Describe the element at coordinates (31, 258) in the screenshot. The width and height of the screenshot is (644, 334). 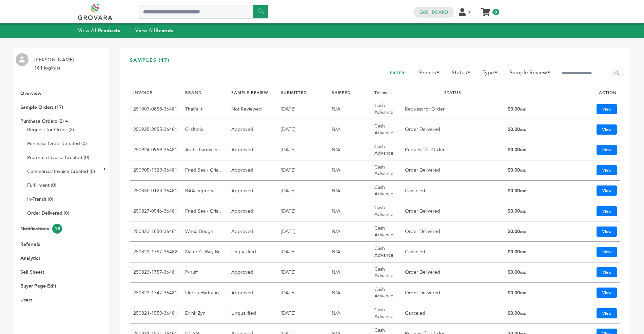
I see `a: Analytics` at that location.